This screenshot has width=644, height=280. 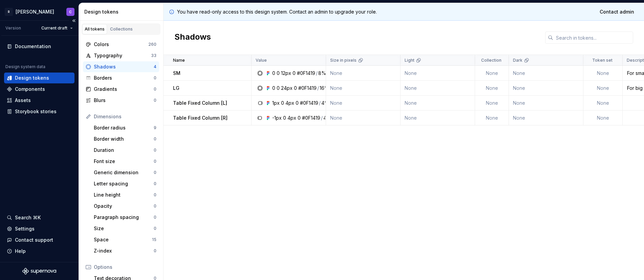 I want to click on div: 12px, so click(x=286, y=74).